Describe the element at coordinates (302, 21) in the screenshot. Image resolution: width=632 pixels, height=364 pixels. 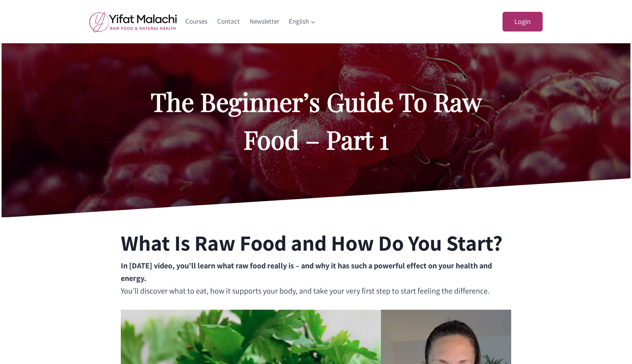
I see `span: English` at that location.